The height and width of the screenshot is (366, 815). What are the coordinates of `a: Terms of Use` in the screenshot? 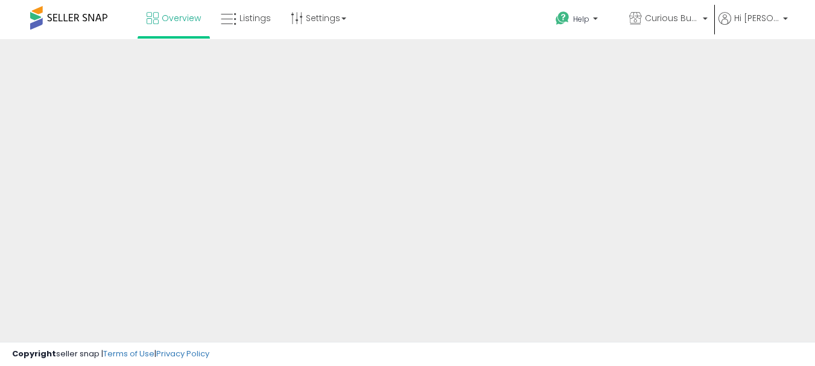 It's located at (128, 353).